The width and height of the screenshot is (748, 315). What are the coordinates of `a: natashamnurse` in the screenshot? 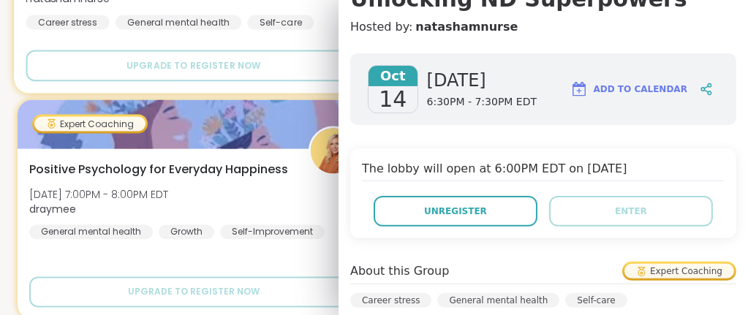 It's located at (466, 27).